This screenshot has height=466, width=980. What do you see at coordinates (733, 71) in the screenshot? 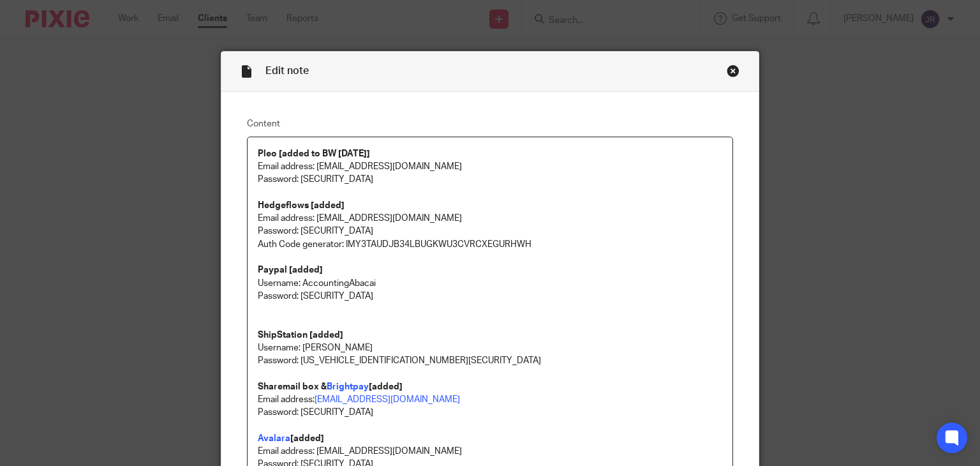
I see `div: Close this dialog window` at bounding box center [733, 71].